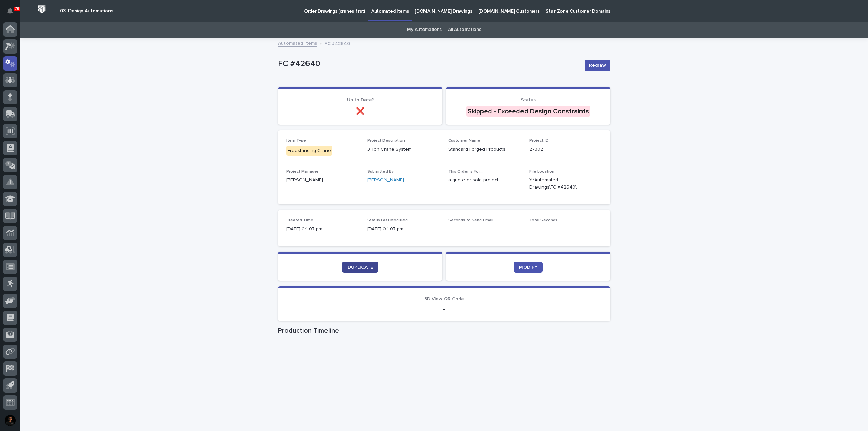  Describe the element at coordinates (13, 14) in the screenshot. I see `div: Notifications76` at that location.